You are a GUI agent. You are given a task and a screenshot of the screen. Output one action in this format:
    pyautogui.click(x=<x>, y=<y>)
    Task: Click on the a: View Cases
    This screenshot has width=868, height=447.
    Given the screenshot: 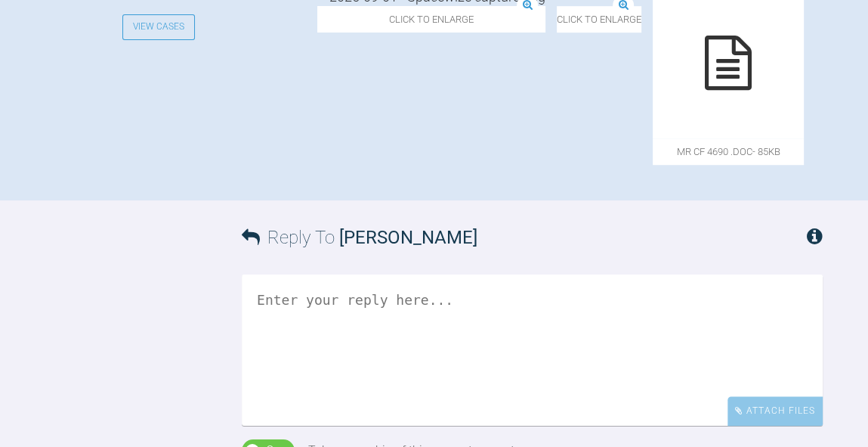 What is the action you would take?
    pyautogui.click(x=159, y=27)
    